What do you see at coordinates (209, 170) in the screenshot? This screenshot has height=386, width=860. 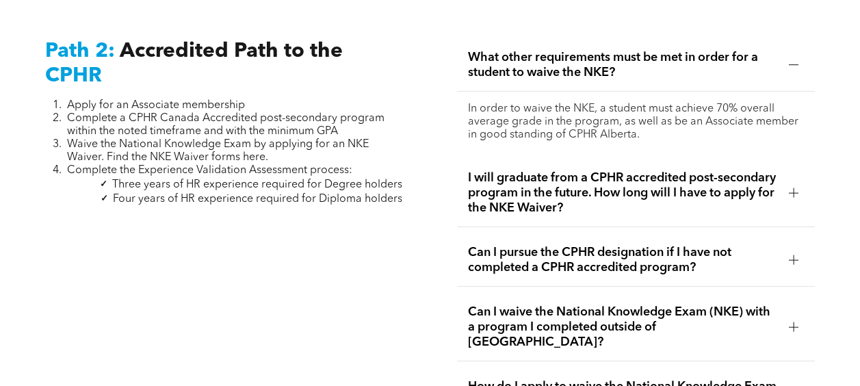 I see `span: Complete the Experience Validation Assessment process:` at bounding box center [209, 170].